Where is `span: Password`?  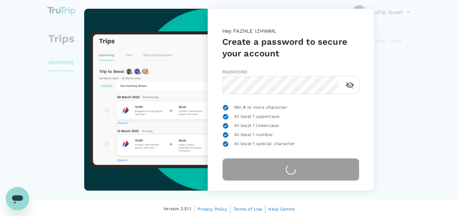 span: Password is located at coordinates (235, 72).